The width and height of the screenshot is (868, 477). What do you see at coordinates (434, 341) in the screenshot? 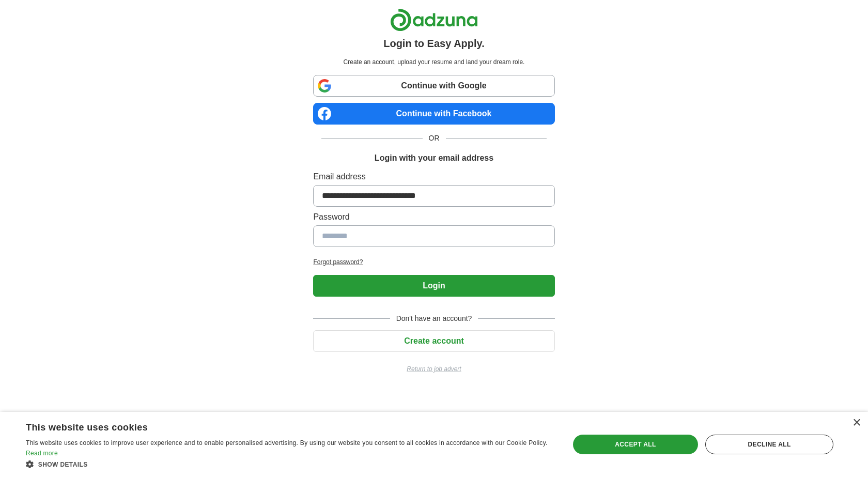
I see `button: Create account` at bounding box center [434, 341].